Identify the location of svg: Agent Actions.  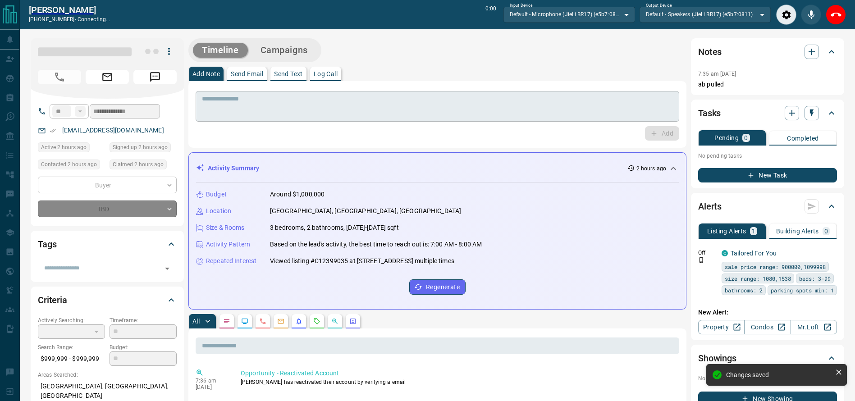
(353, 321).